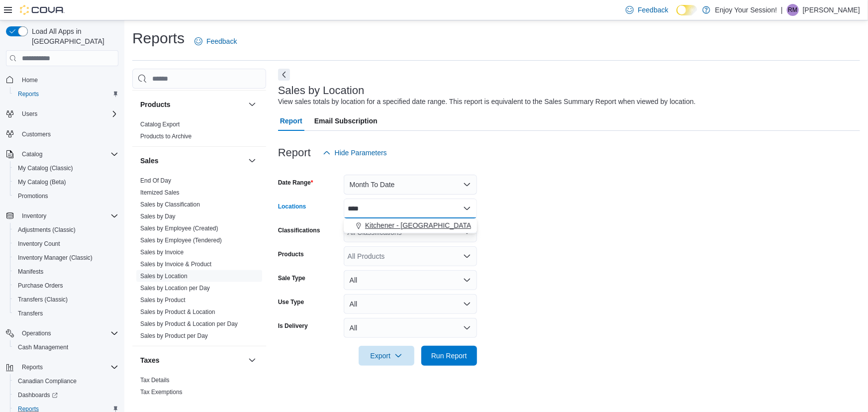 The width and height of the screenshot is (868, 412). Describe the element at coordinates (29, 94) in the screenshot. I see `span: Reports` at that location.